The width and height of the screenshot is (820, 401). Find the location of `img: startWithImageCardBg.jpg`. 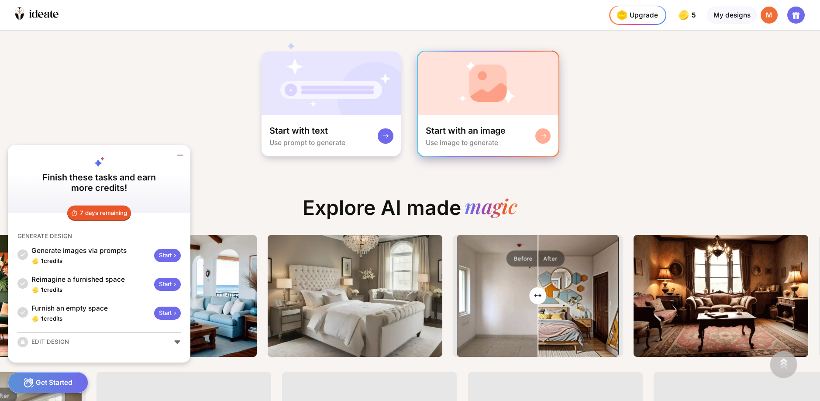

img: startWithImageCardBg.jpg is located at coordinates (488, 83).